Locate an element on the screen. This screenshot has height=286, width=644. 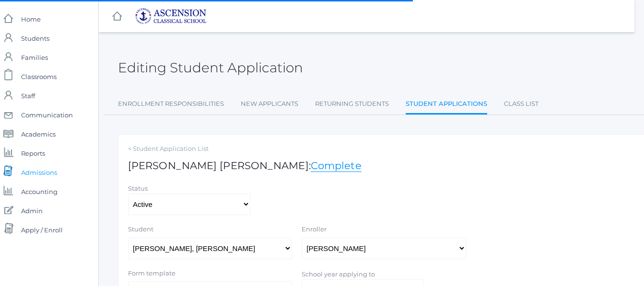
span: Reports is located at coordinates (33, 153).